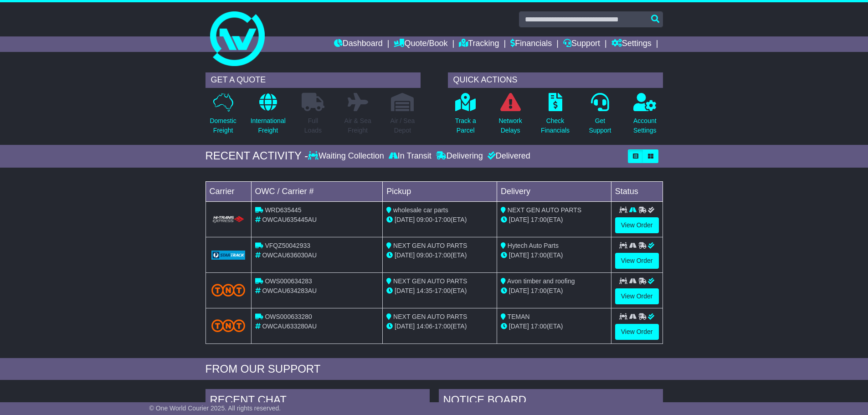 This screenshot has width=868, height=415. What do you see at coordinates (508, 156) in the screenshot?
I see `div: Delivered` at bounding box center [508, 156].